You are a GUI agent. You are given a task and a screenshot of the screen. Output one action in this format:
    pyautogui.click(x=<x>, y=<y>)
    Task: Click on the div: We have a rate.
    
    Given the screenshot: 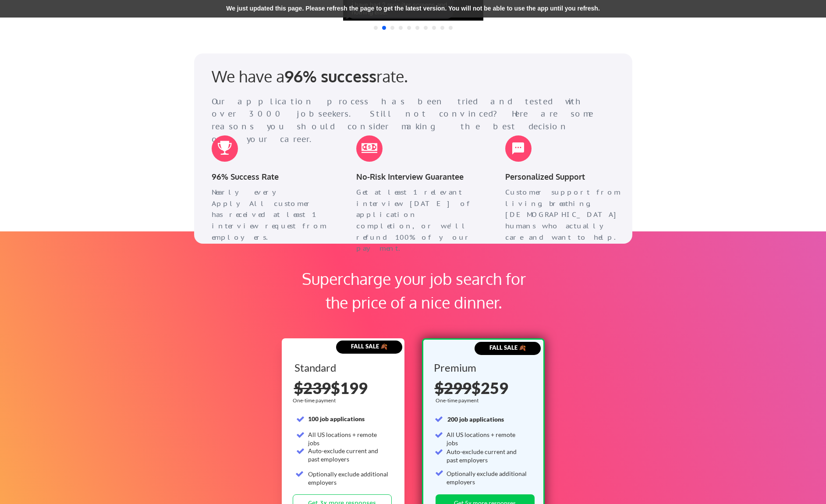 What is the action you would take?
    pyautogui.click(x=339, y=76)
    